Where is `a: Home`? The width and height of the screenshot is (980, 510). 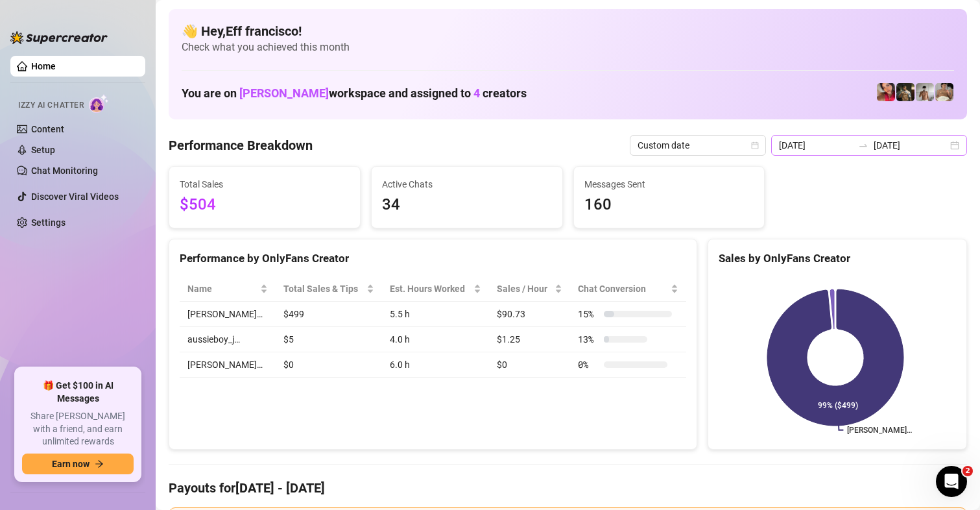 a: Home is located at coordinates (43, 66).